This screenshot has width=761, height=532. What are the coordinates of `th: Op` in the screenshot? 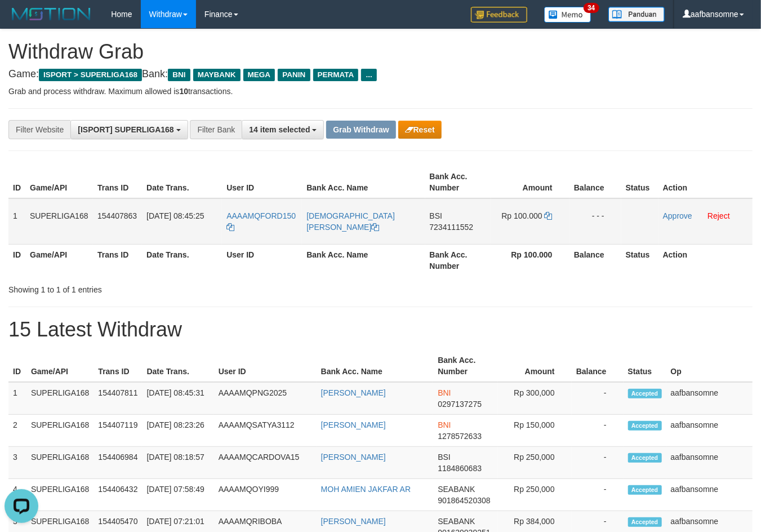 It's located at (709, 366).